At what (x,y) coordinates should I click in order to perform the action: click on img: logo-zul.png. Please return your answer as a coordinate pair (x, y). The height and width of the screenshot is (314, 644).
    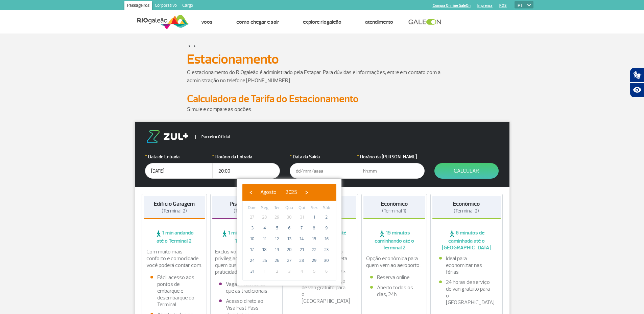
    Looking at the image, I should click on (167, 137).